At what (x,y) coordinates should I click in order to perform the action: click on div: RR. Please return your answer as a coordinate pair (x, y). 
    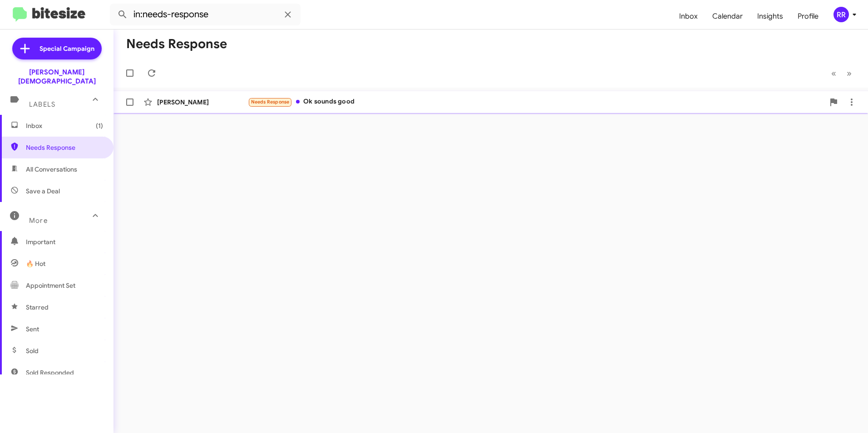
    Looking at the image, I should click on (841, 15).